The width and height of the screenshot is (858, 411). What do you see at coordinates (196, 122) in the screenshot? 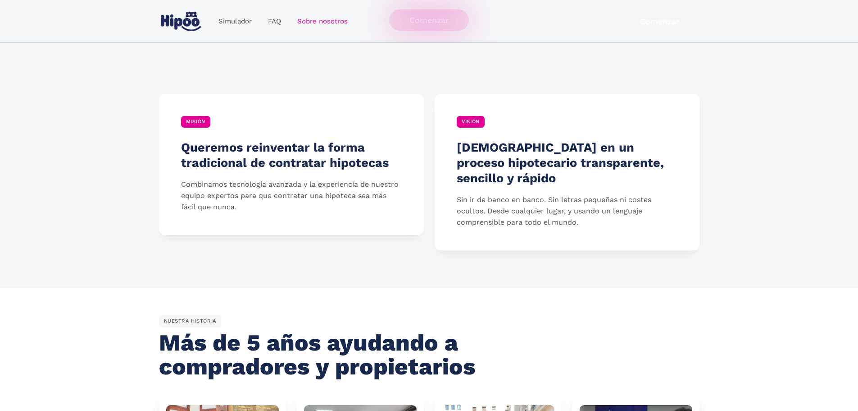
I see `div: MISIÓN` at bounding box center [196, 122].